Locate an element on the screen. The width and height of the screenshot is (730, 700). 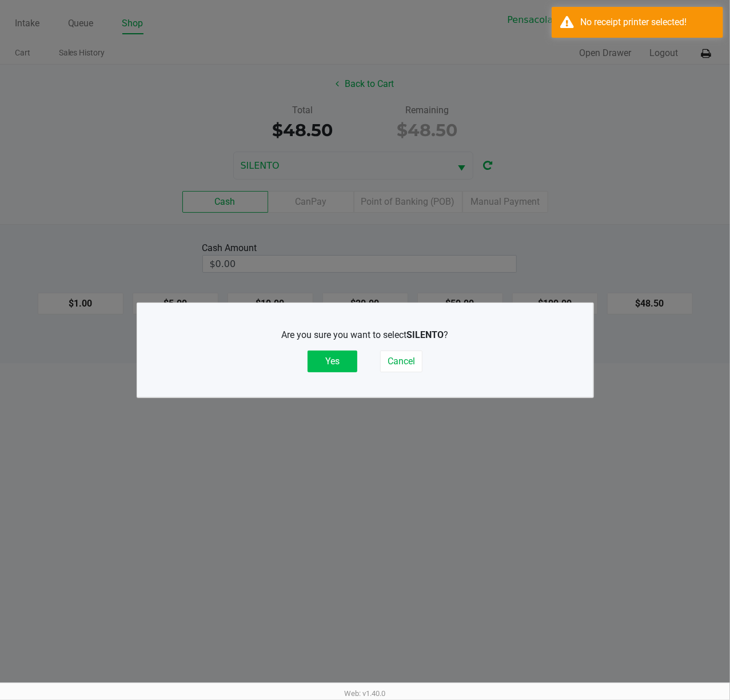
b: SILENTO is located at coordinates (425, 334).